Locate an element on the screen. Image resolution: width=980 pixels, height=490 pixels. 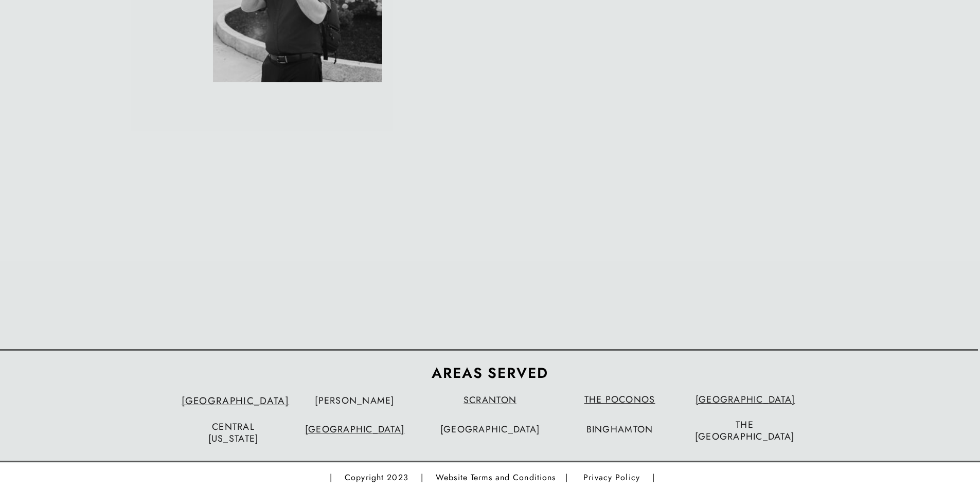
h3: Binghamton is located at coordinates (620, 431).